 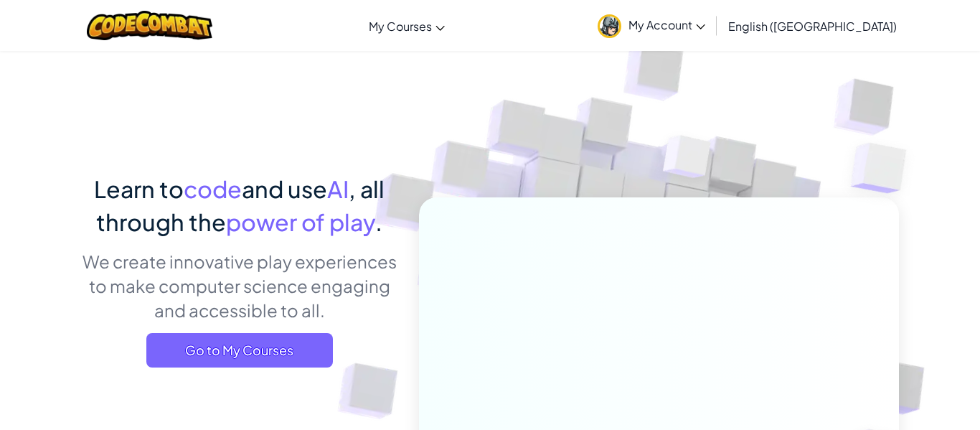 I want to click on img: CodeCombat logo, so click(x=149, y=25).